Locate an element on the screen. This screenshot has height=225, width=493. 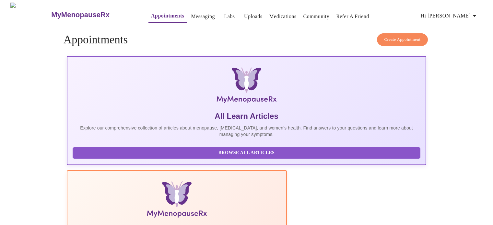
a: Messaging is located at coordinates (202, 17).